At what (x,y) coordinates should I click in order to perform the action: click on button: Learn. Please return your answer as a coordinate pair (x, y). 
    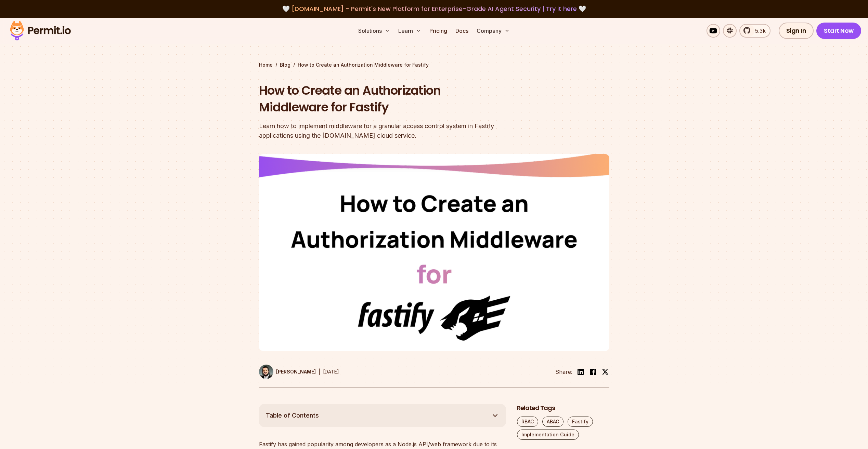
    Looking at the image, I should click on (410, 30).